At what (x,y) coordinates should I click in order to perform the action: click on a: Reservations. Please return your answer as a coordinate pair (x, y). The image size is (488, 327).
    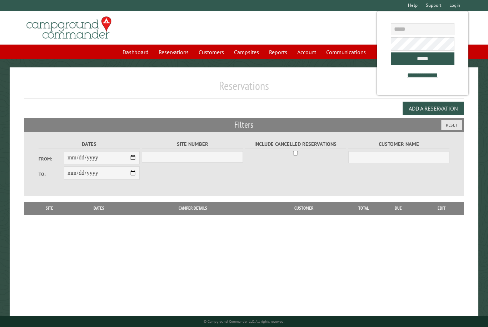
    Looking at the image, I should click on (174, 52).